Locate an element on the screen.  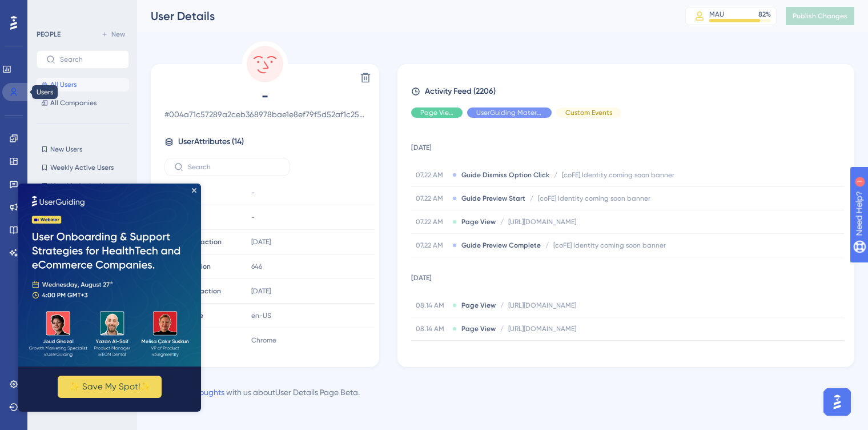
span: Weekly Active Users is located at coordinates (81, 167).